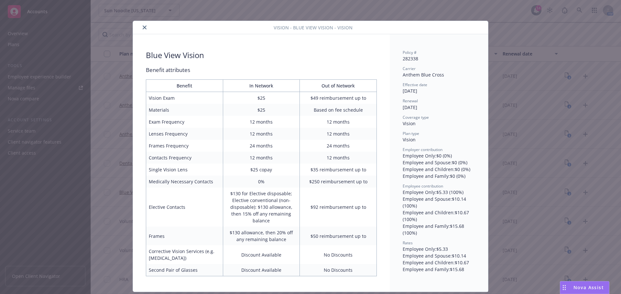 Image resolution: width=621 pixels, height=294 pixels. I want to click on td: Medically Necessary Contacts, so click(185, 182).